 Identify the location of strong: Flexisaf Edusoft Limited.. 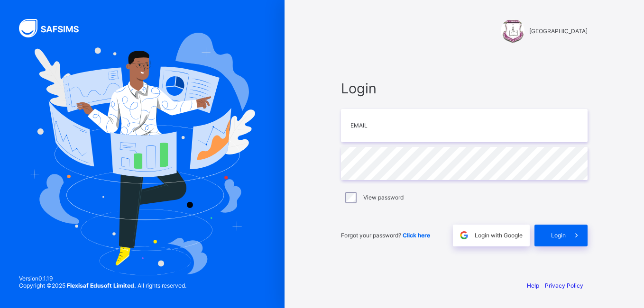
(102, 285).